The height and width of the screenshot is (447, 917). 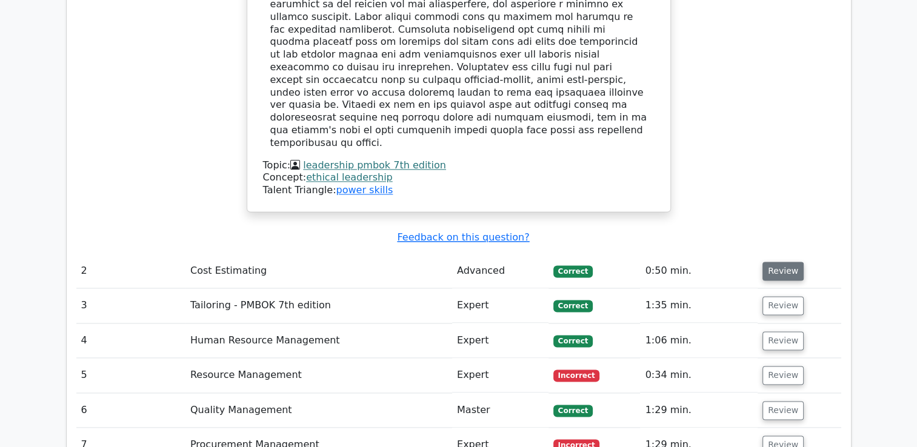 What do you see at coordinates (500, 410) in the screenshot?
I see `td: Master` at bounding box center [500, 410].